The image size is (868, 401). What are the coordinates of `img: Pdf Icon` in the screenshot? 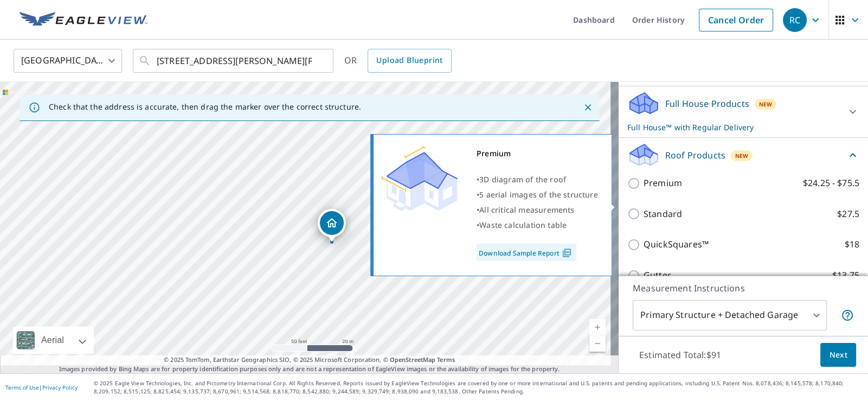 It's located at (567, 253).